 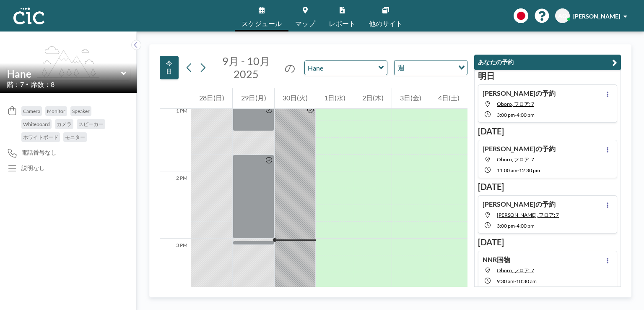 I want to click on span: ホワイトボード, so click(x=40, y=137).